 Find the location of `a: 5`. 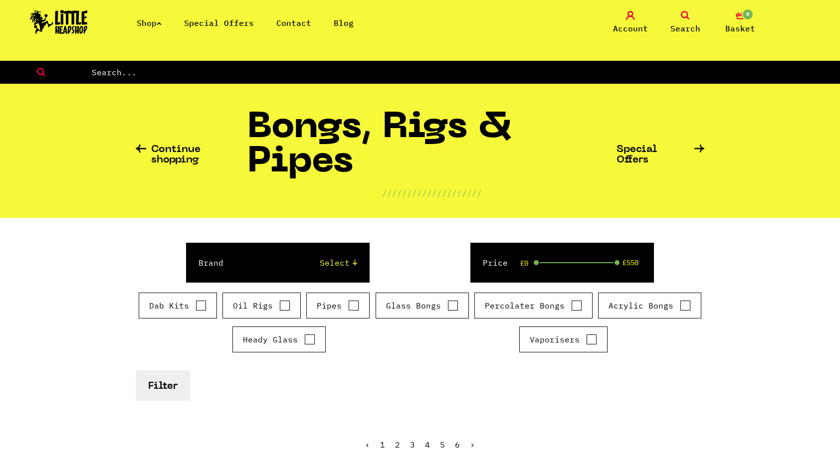

a: 5 is located at coordinates (442, 445).